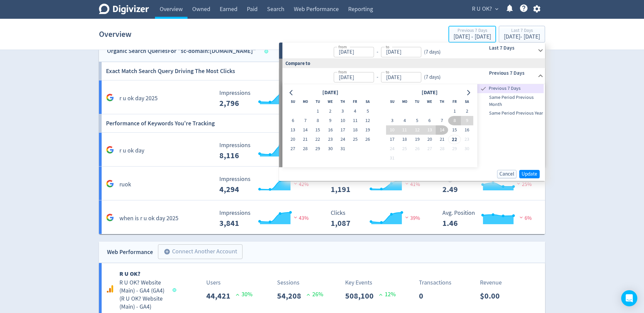 This screenshot has height=313, width=644. Describe the element at coordinates (130, 252) in the screenshot. I see `div: Web Performance` at that location.